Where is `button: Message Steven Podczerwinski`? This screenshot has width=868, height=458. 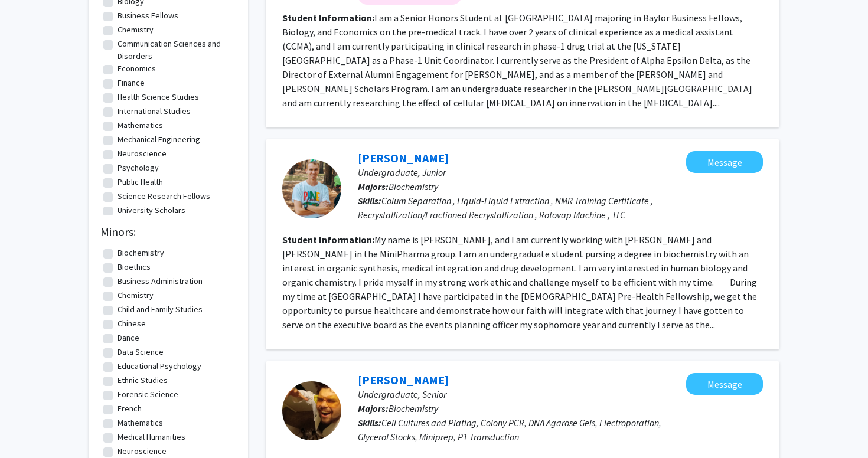
button: Message Steven Podczerwinski is located at coordinates (724, 384).